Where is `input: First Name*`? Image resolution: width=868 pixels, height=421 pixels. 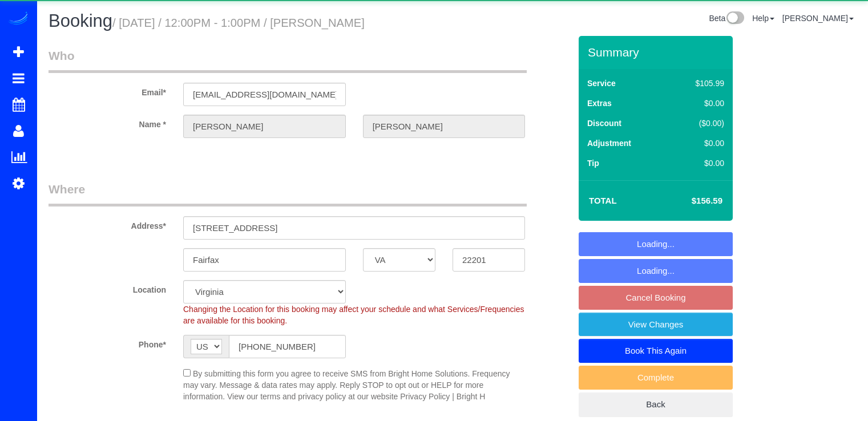 input: First Name* is located at coordinates (264, 126).